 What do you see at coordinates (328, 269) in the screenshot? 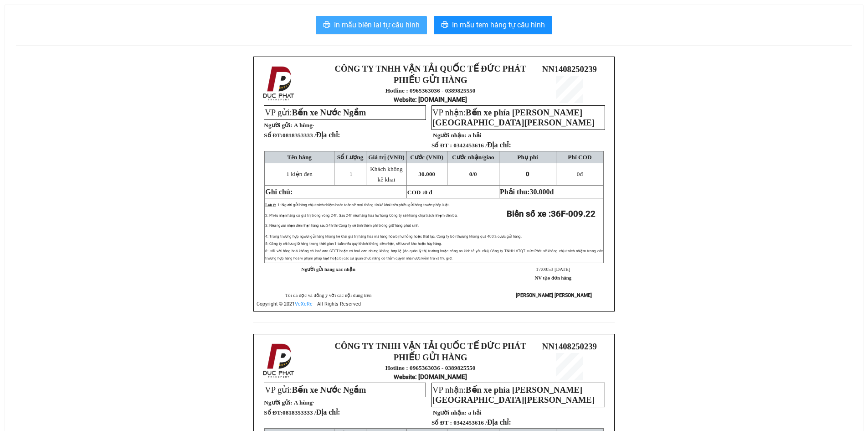
I see `strong: Người gửi hàng xác nhận` at bounding box center [328, 269].